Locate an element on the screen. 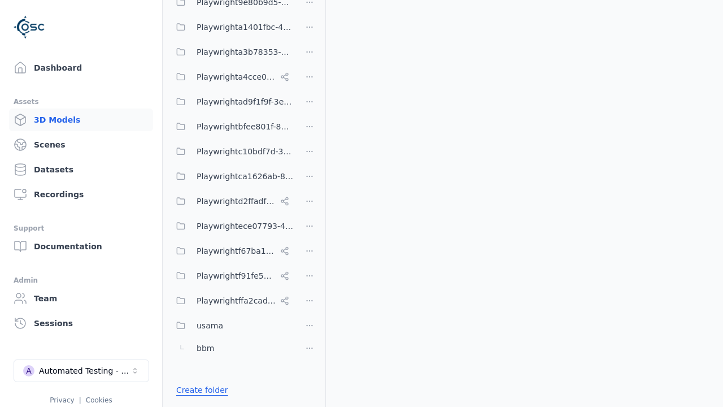  a: Create folder is located at coordinates (202, 390).